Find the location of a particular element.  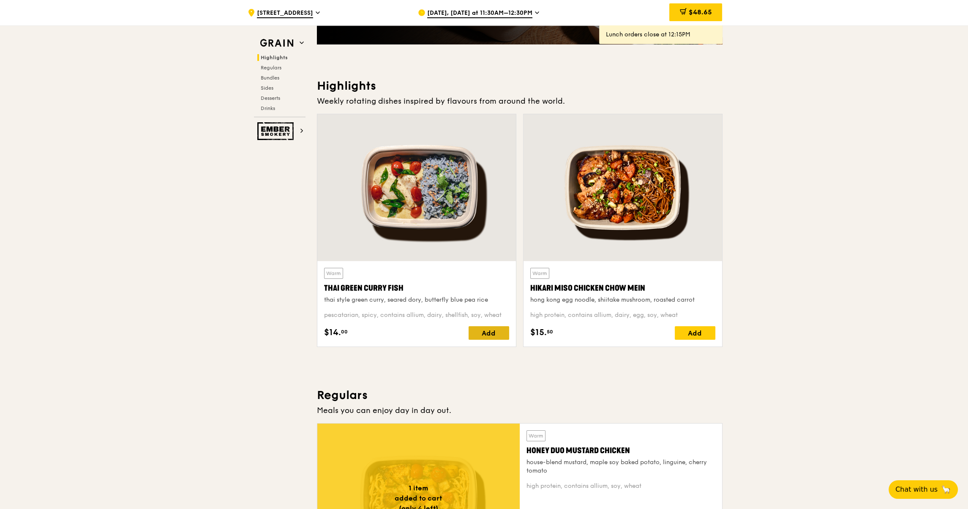

div: Hikari Miso Chicken Chow Mein is located at coordinates (623, 288).